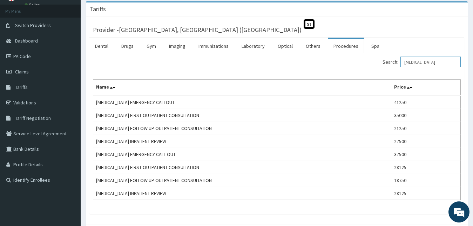 The height and width of the screenshot is (226, 473). I want to click on a: Dental, so click(102, 46).